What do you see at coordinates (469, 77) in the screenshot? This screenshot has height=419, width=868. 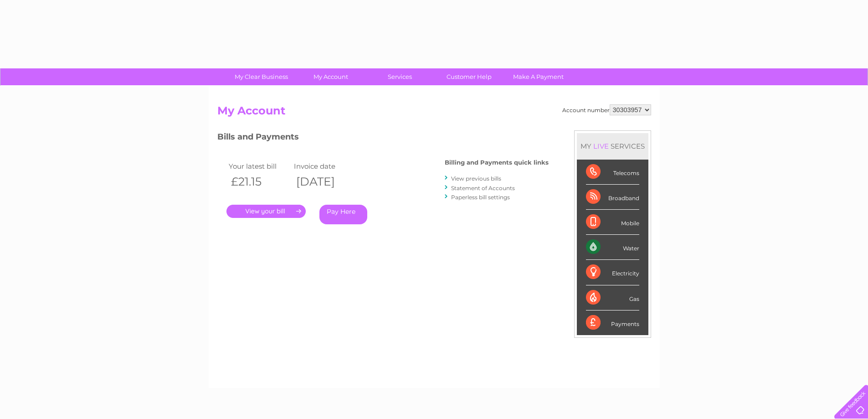 I see `a: Customer Help` at bounding box center [469, 77].